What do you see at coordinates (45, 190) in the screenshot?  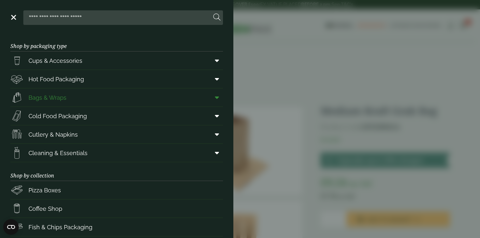 I see `span: Pizza Boxes` at bounding box center [45, 190].